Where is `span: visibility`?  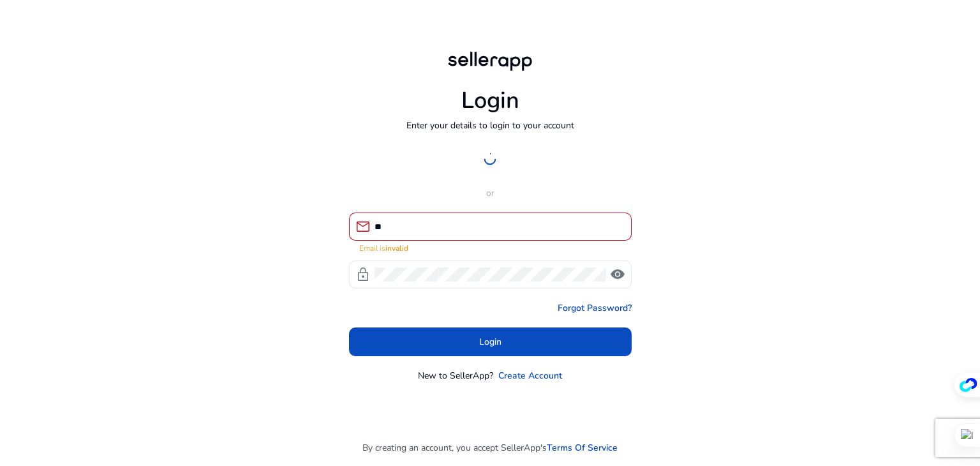 span: visibility is located at coordinates (617, 275).